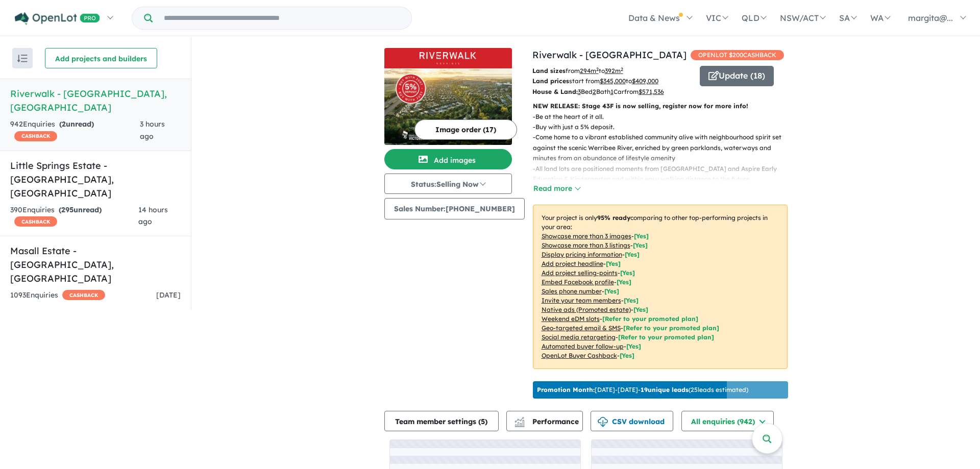  What do you see at coordinates (548, 422) in the screenshot?
I see `span: Performance` at bounding box center [548, 422].